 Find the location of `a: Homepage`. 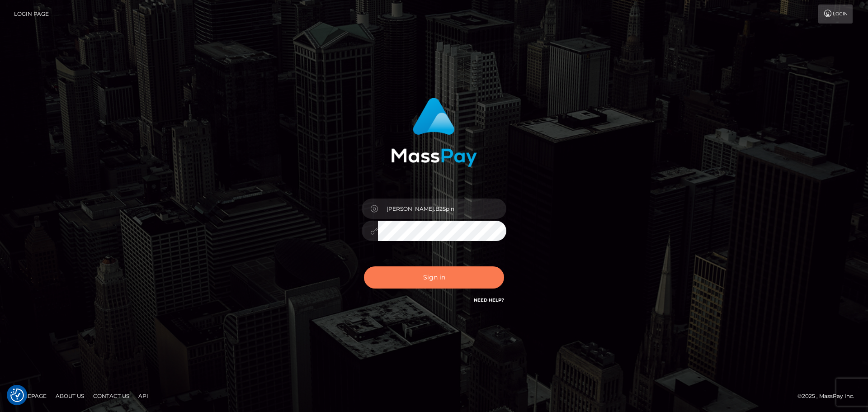

a: Homepage is located at coordinates (29, 395).